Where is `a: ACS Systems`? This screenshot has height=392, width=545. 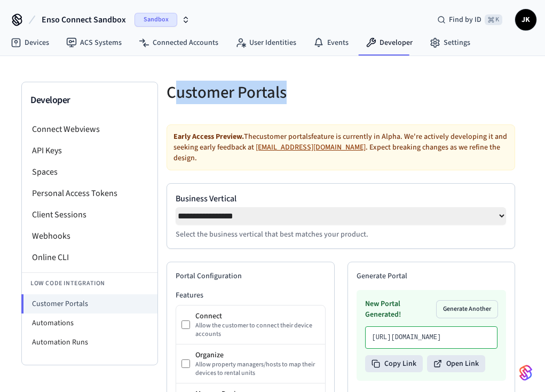
a: ACS Systems is located at coordinates (94, 43).